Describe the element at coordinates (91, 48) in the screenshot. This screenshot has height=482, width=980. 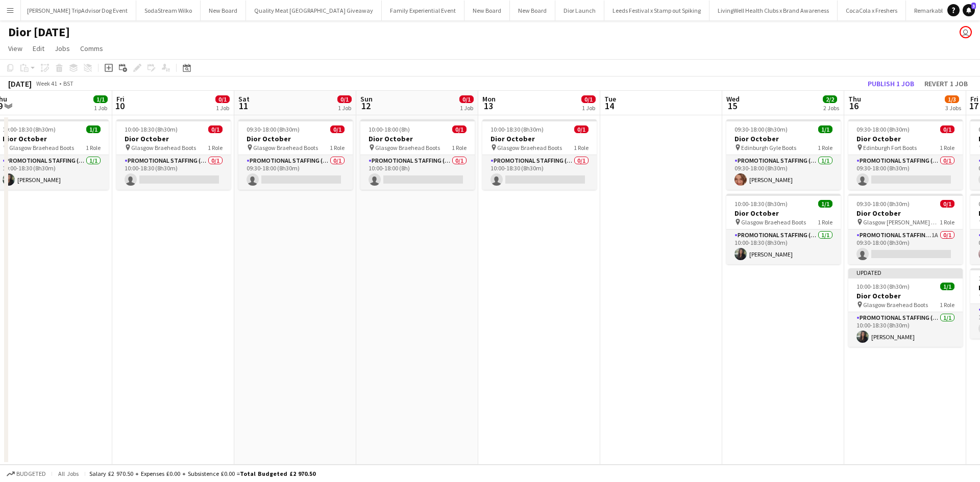
I see `a: Comms` at that location.